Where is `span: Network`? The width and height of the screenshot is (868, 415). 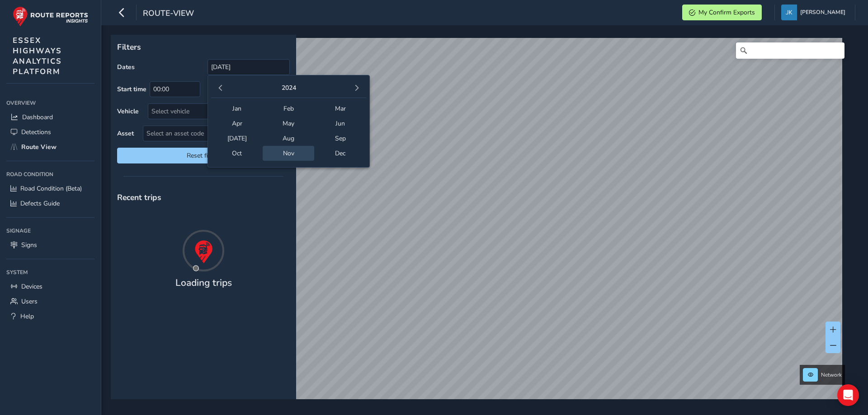
span: Network is located at coordinates (831, 375).